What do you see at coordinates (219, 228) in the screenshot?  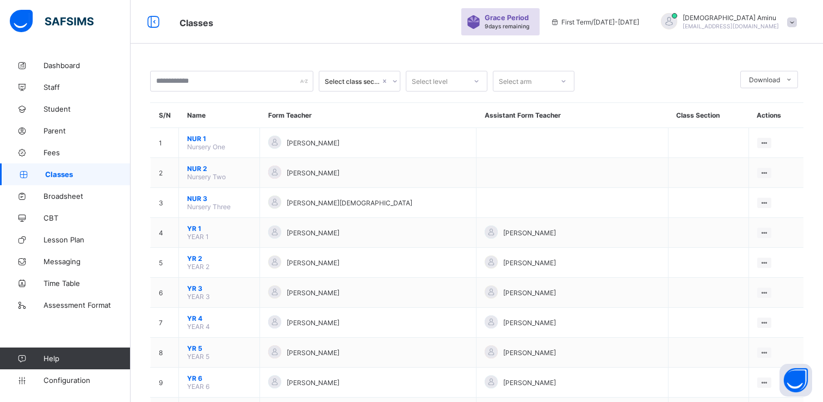 I see `span: YR 1` at bounding box center [219, 228].